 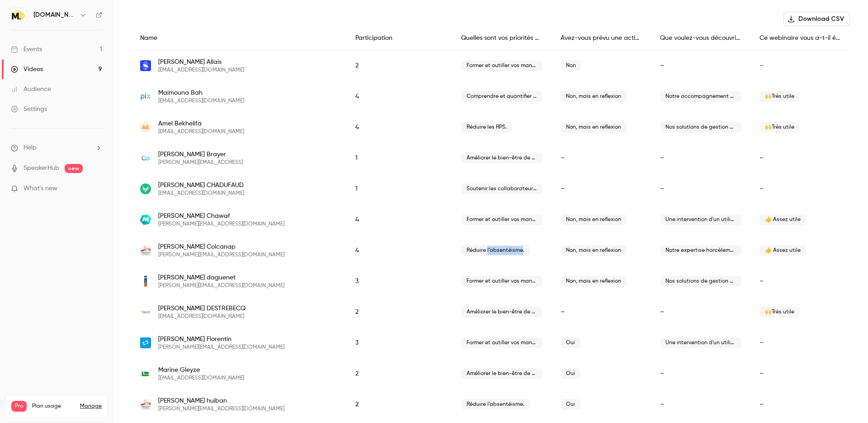 What do you see at coordinates (502, 188) in the screenshot?
I see `span: Soutenir les collaborateurs confrontés à un contexte spécifique.` at bounding box center [502, 188].